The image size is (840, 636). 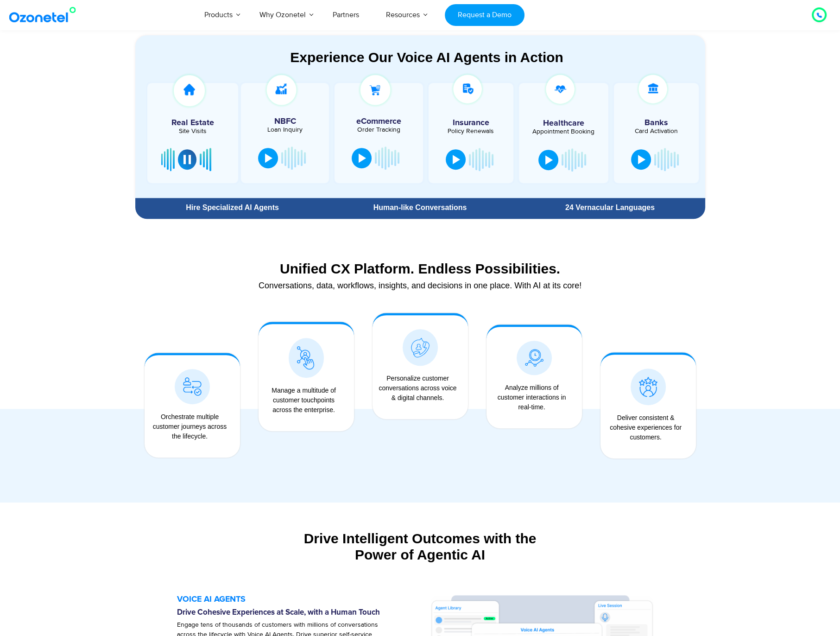 I want to click on div: Drive Intelligent Outcomes with the Power of Agentic AI, so click(x=420, y=547).